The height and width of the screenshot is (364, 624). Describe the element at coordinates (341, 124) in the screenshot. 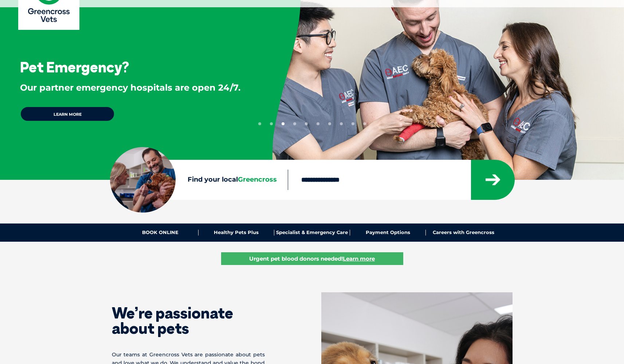

I see `button: 8 of 10` at that location.